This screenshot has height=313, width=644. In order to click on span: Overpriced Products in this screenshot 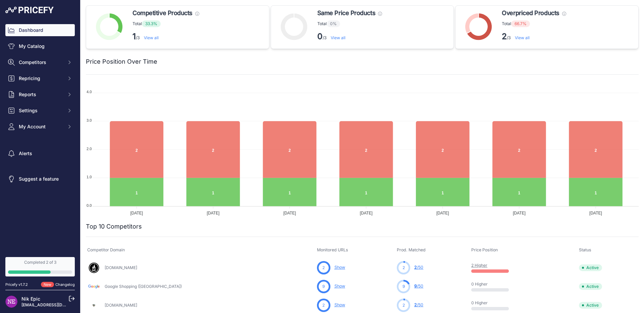, I will do `click(530, 13)`.